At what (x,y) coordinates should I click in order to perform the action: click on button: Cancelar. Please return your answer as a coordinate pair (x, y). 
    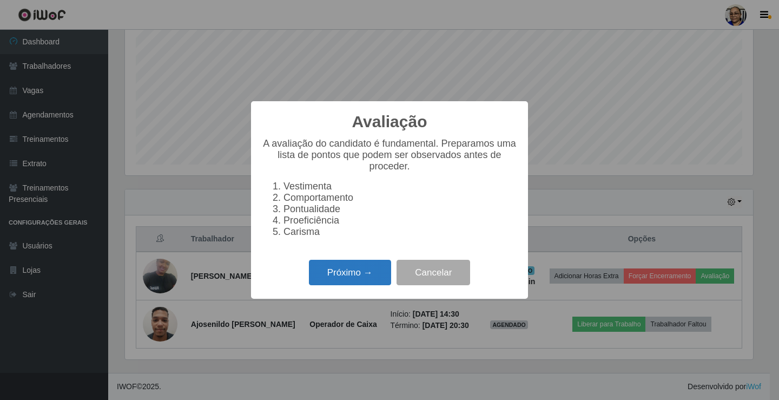
    Looking at the image, I should click on (433, 272).